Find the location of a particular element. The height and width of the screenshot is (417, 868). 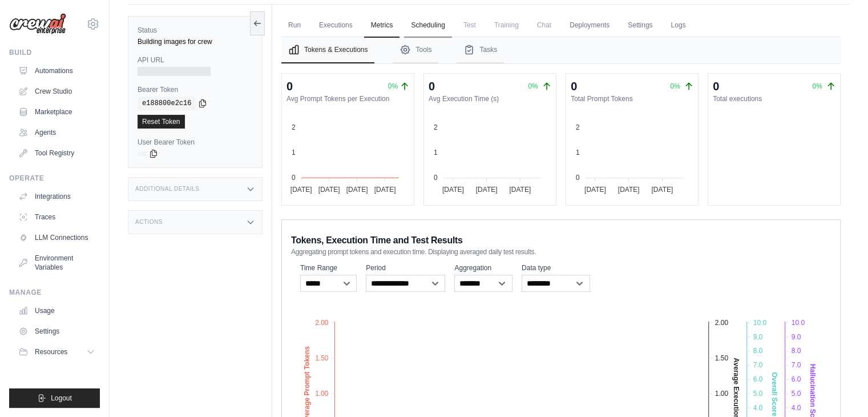

button: Logout is located at coordinates (54, 398).